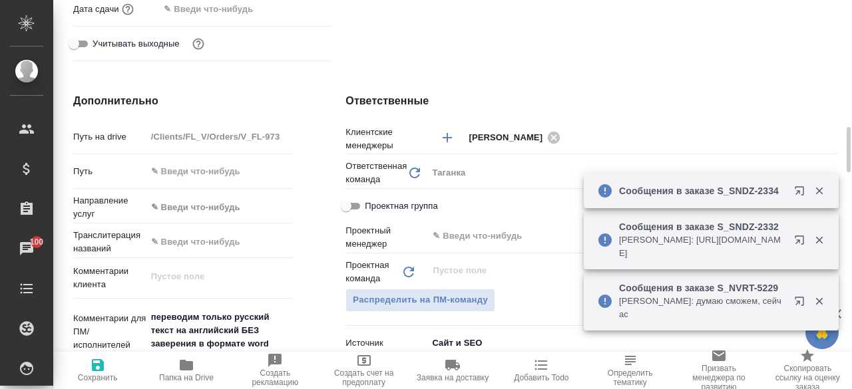 Image resolution: width=852 pixels, height=389 pixels. Describe the element at coordinates (97, 371) in the screenshot. I see `button: Сохранить` at that location.